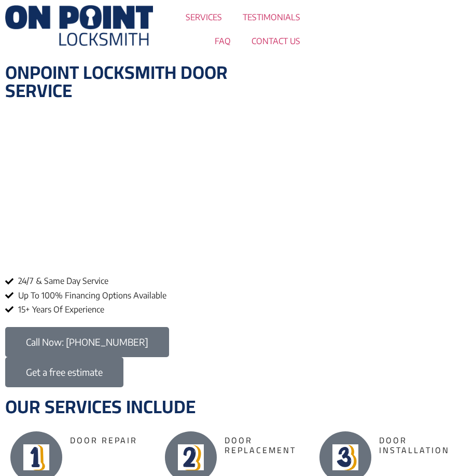 Image resolution: width=474 pixels, height=476 pixels. Describe the element at coordinates (79, 28) in the screenshot. I see `img: Doors Repair General 1` at that location.